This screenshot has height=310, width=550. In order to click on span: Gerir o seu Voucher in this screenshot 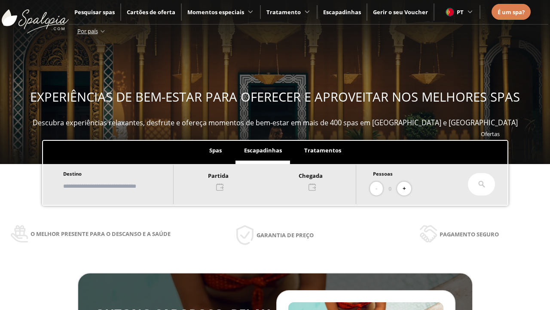, I will do `click(401, 12)`.